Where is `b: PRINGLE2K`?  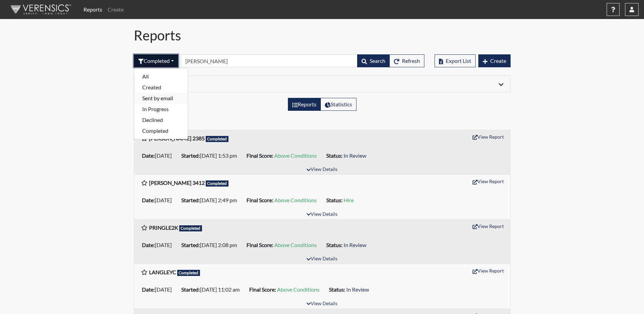 b: PRINGLE2K is located at coordinates (164, 227).